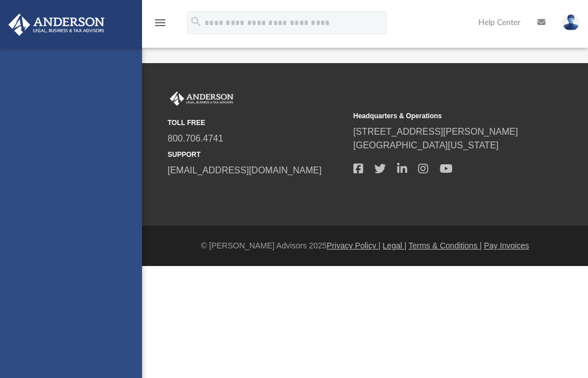  I want to click on i: menu, so click(160, 23).